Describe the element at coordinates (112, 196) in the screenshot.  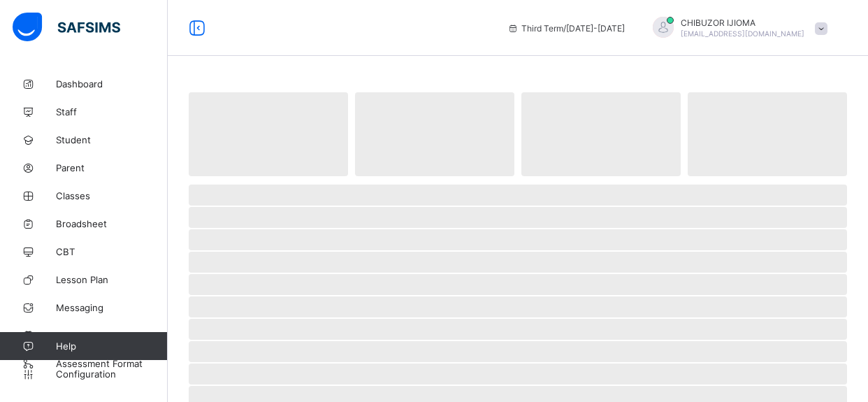
I see `span: Classes` at that location.